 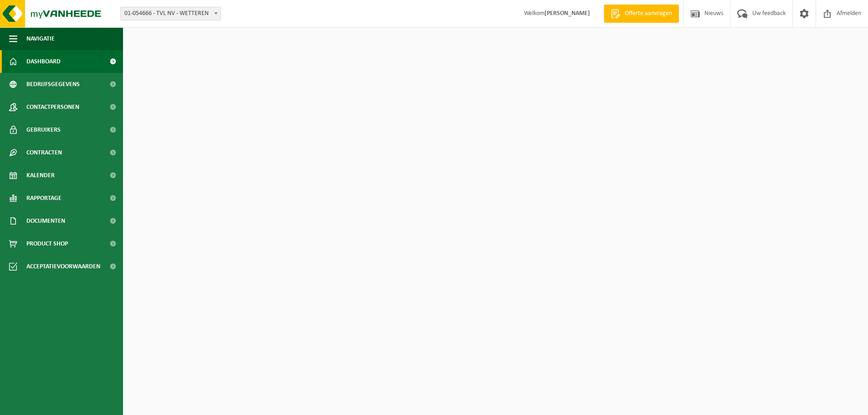 I want to click on span: 01-054666 - TVL NV - WETTEREN, so click(x=170, y=13).